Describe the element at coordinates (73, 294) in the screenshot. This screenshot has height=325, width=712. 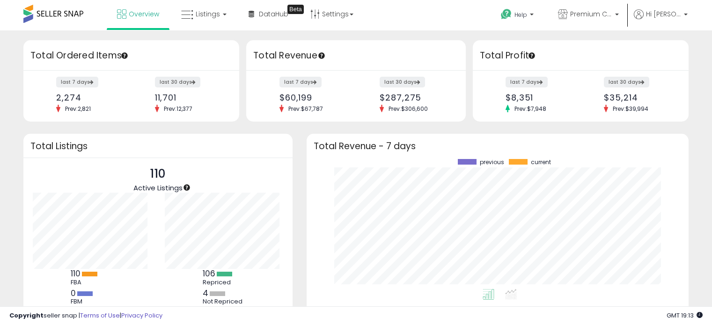
I see `b: 0` at that location.